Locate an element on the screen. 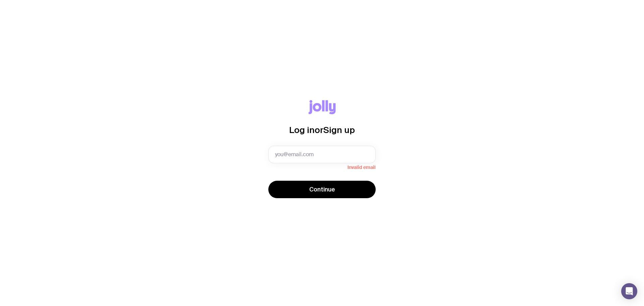  span: Continue is located at coordinates (322, 189).